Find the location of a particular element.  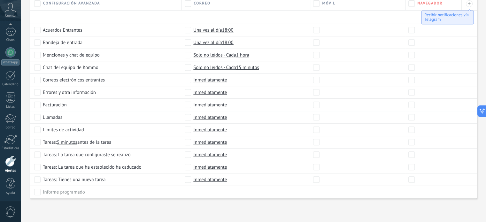

span: Tareas: Tienes una nueva tarea is located at coordinates (74, 180).